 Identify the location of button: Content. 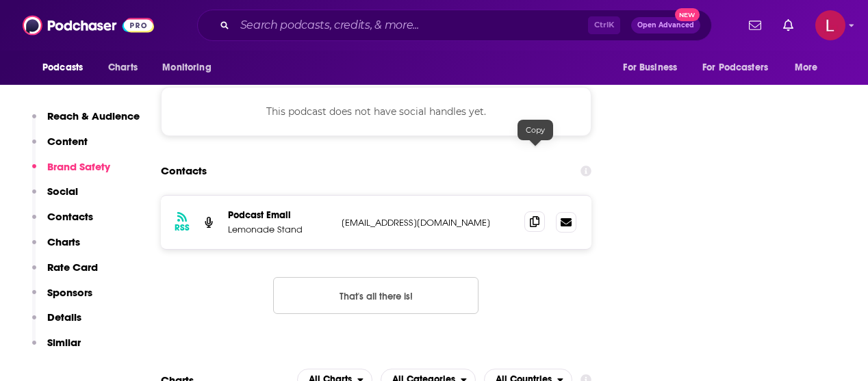
(60, 147).